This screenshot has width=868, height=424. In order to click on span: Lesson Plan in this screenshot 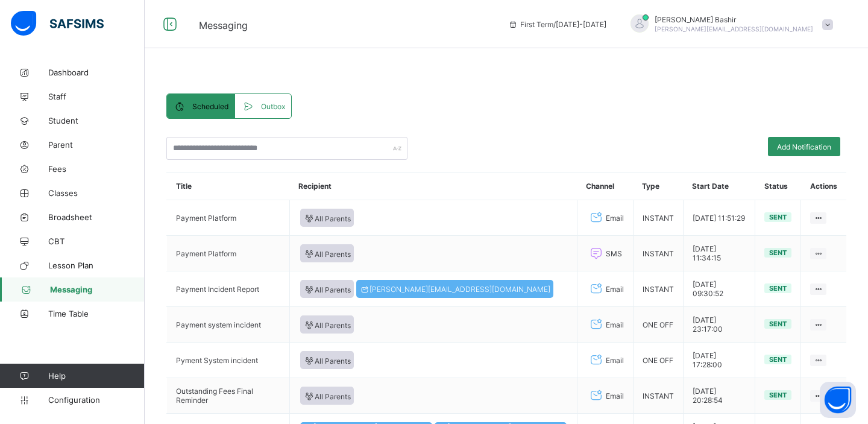, I will do `click(96, 265)`.